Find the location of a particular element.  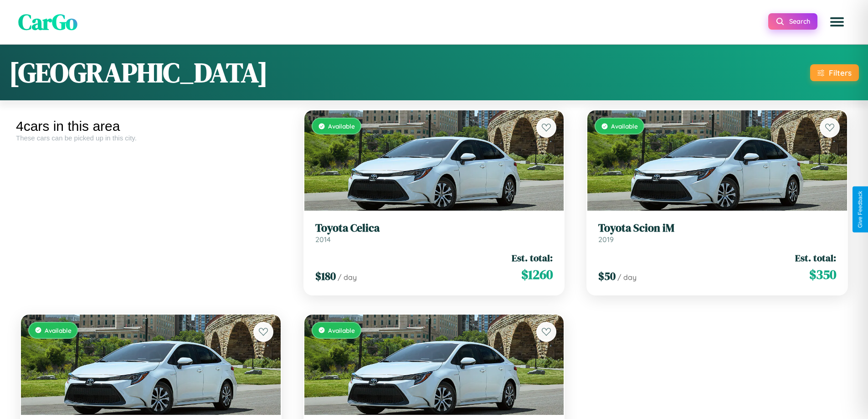

div: 4 cars in this area is located at coordinates (150, 126).